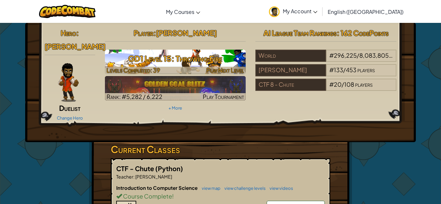 The image size is (441, 204). I want to click on span: Play Next Level, so click(225, 70).